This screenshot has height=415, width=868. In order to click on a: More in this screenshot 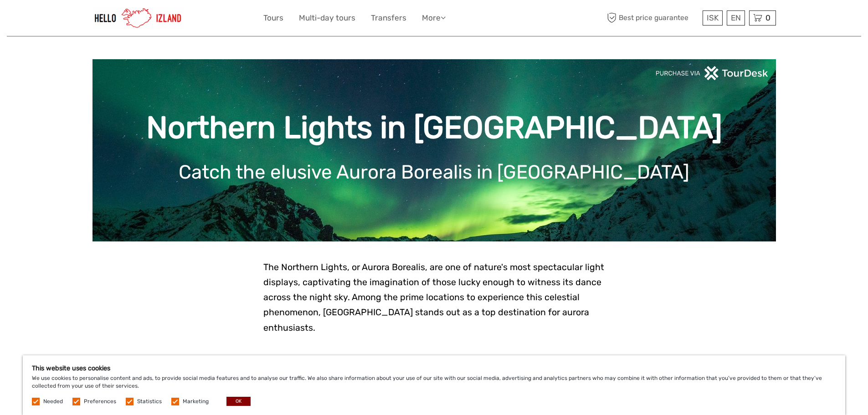, I will do `click(434, 18)`.